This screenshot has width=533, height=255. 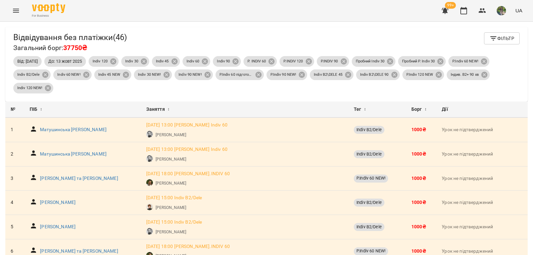 What do you see at coordinates (72, 75) in the screenshot?
I see `div: Indiv 60 NEW!` at bounding box center [72, 75].